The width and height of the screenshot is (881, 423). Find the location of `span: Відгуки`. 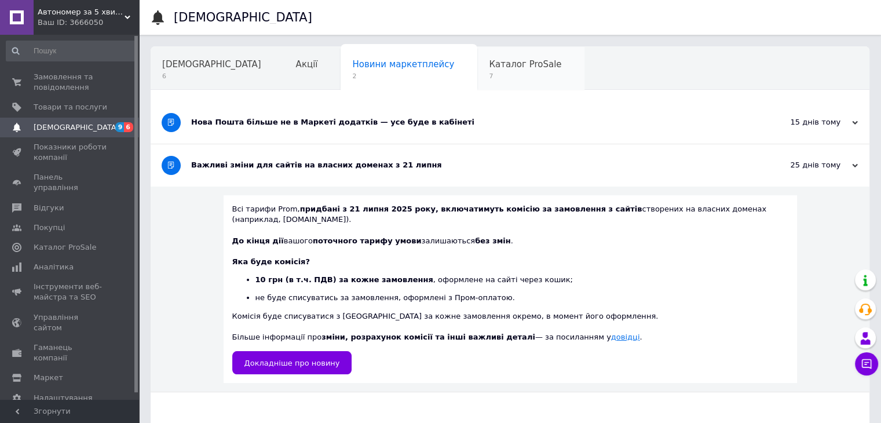

span: Відгуки is located at coordinates (49, 208).